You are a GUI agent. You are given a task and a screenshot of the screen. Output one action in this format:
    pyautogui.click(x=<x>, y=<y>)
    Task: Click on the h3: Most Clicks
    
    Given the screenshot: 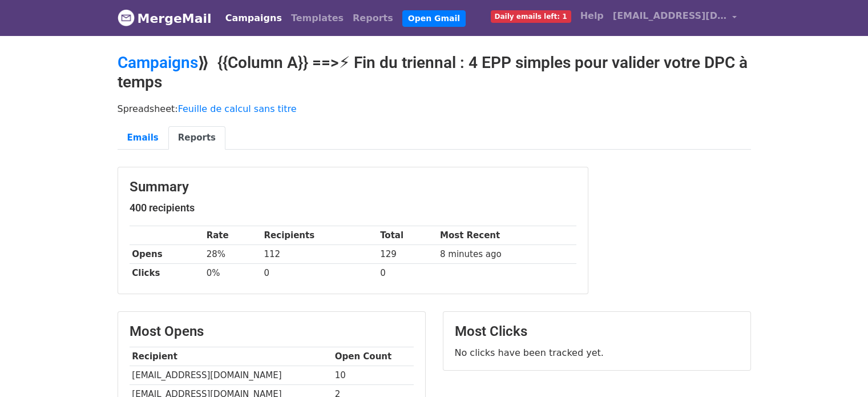 What is the action you would take?
    pyautogui.click(x=596, y=331)
    